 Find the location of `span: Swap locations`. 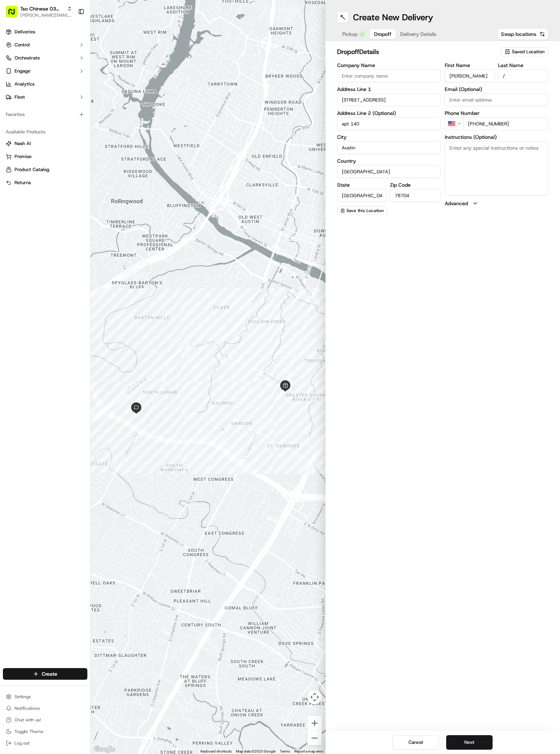

span: Swap locations is located at coordinates (519, 34).